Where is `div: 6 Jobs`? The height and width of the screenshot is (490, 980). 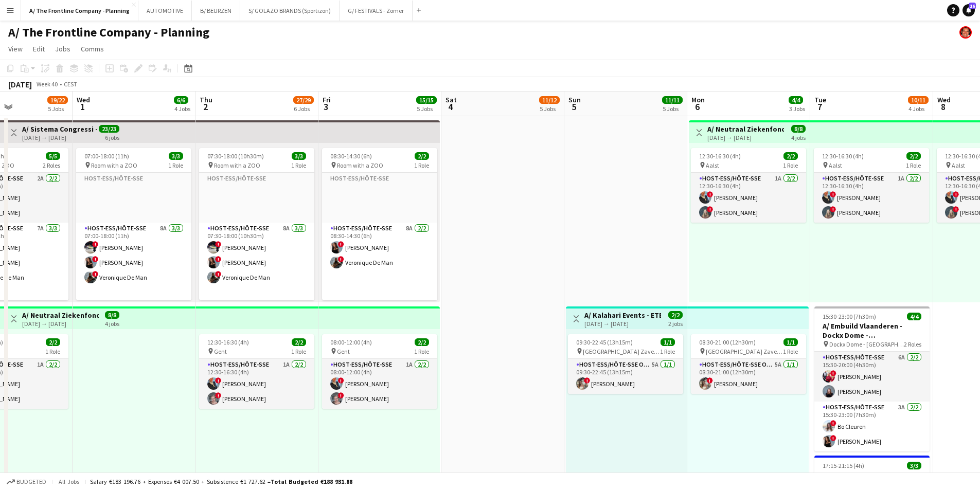
div: 6 Jobs is located at coordinates (303, 109).